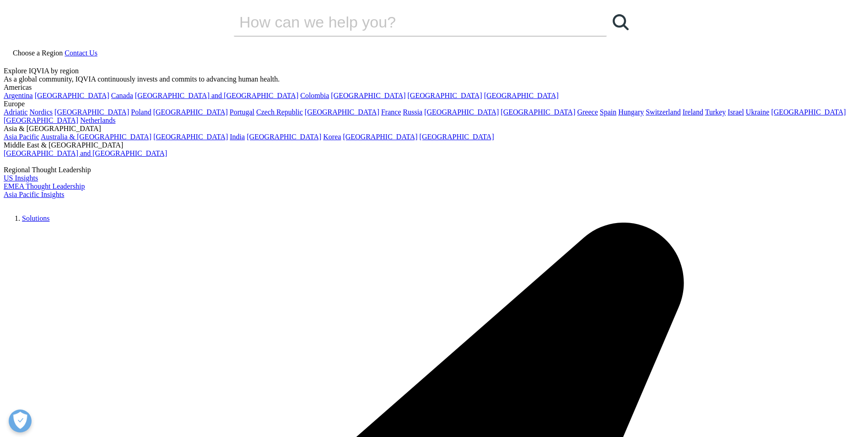 This screenshot has height=437, width=868. I want to click on div: Explore IQVIA by region, so click(434, 71).